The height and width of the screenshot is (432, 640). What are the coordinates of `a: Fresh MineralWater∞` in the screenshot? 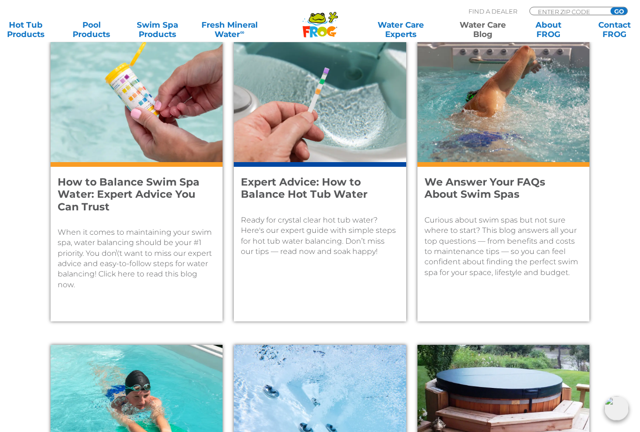 It's located at (230, 30).